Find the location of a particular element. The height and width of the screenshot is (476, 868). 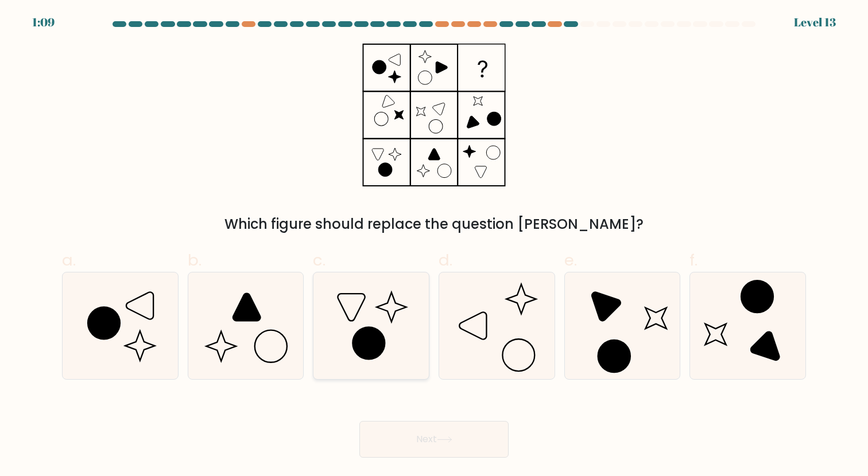

button: Next is located at coordinates (434, 440).